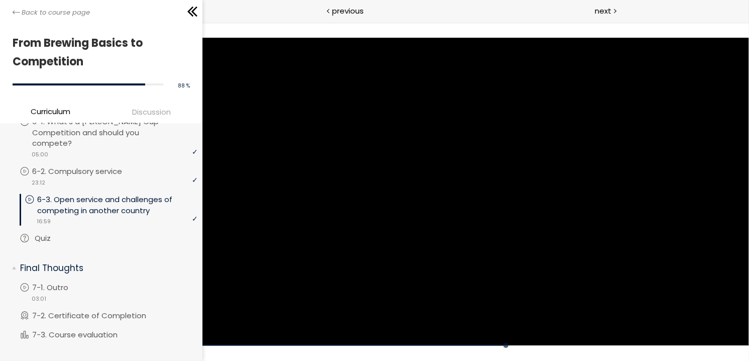 This screenshot has height=361, width=749. What do you see at coordinates (117, 205) in the screenshot?
I see `p: 6-3. Open service and challenges of competing in another country` at bounding box center [117, 205].